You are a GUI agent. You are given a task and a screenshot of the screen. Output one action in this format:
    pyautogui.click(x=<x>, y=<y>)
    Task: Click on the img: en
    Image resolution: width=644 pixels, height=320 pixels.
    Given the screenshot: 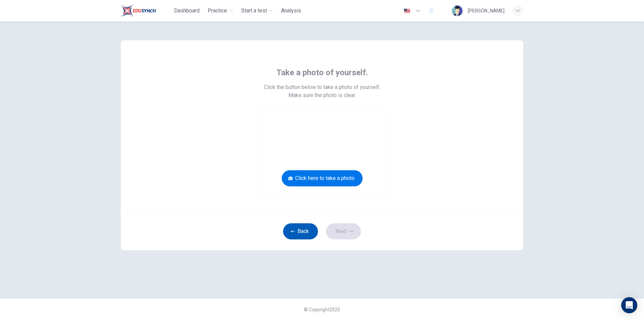 What is the action you would take?
    pyautogui.click(x=407, y=11)
    